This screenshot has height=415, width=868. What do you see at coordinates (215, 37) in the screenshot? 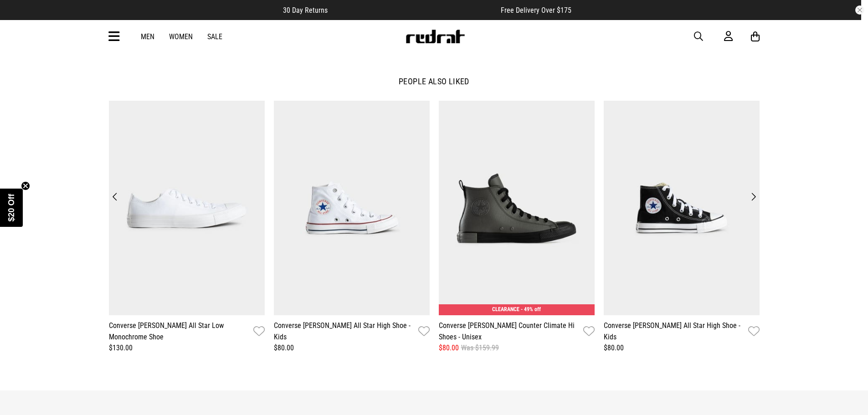
I see `a: Sale` at bounding box center [215, 37].